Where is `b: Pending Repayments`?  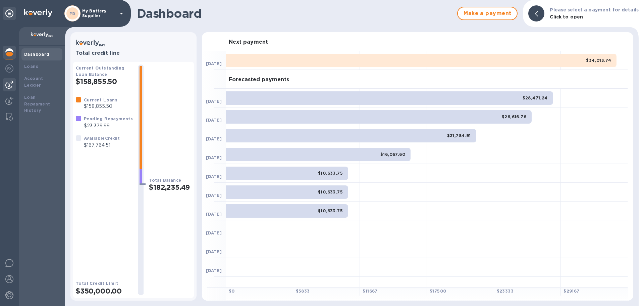 b: Pending Repayments is located at coordinates (109, 119).